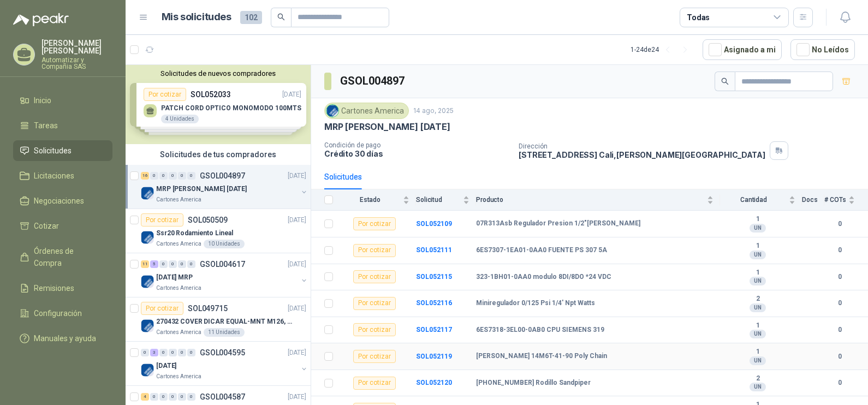 This screenshot has height=405, width=868. What do you see at coordinates (434, 303) in the screenshot?
I see `a: SOL052116` at bounding box center [434, 303].